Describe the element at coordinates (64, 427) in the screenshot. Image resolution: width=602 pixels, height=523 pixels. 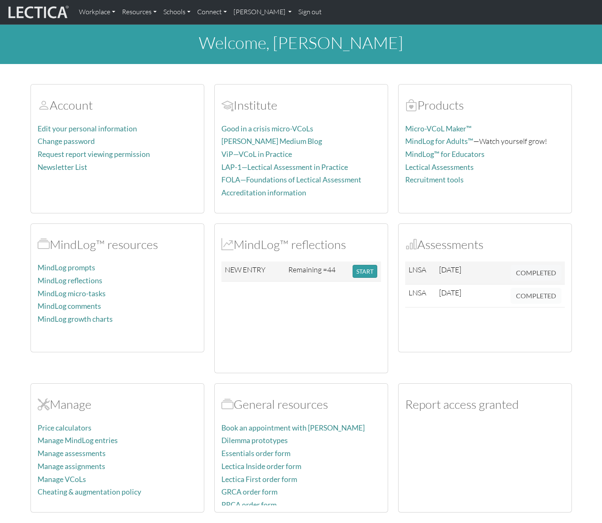
I see `a: Price calculators` at that location.